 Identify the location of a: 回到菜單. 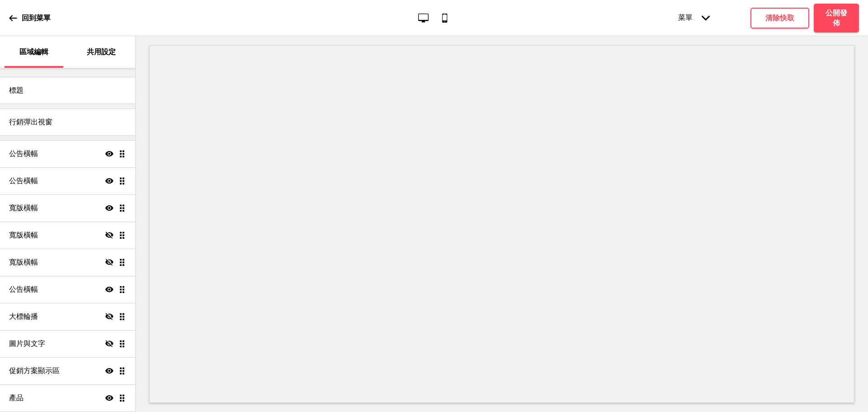
(30, 18).